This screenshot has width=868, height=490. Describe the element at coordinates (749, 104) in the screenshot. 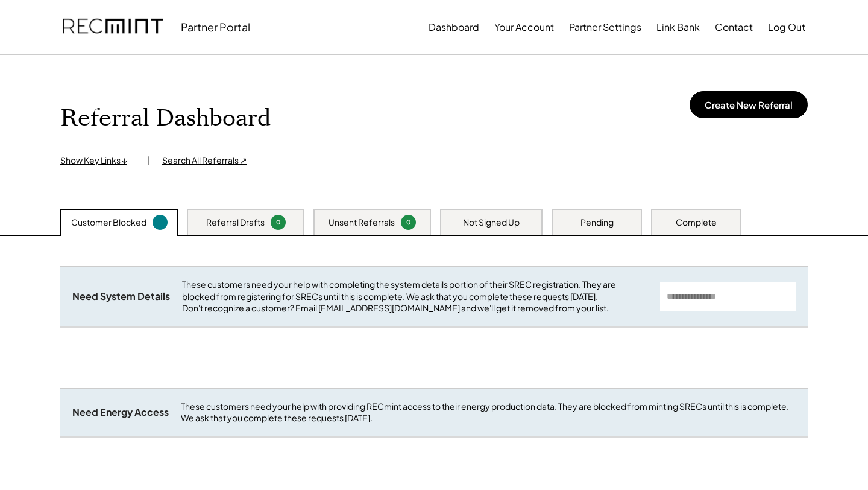

I see `button: Create New Referral` at that location.